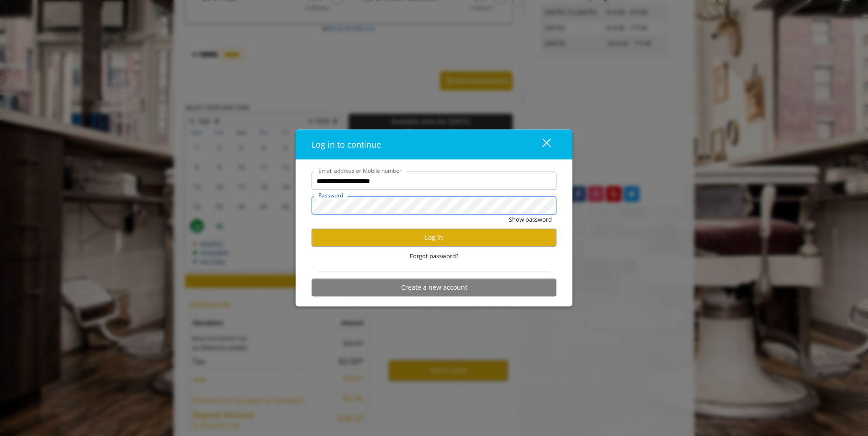  I want to click on span: Forgot password?, so click(434, 255).